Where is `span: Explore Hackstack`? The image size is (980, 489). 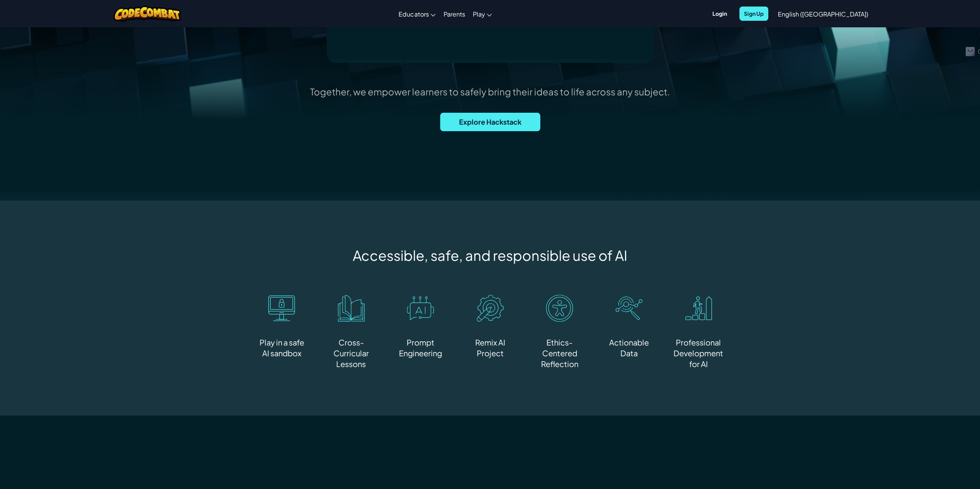 span: Explore Hackstack is located at coordinates (490, 122).